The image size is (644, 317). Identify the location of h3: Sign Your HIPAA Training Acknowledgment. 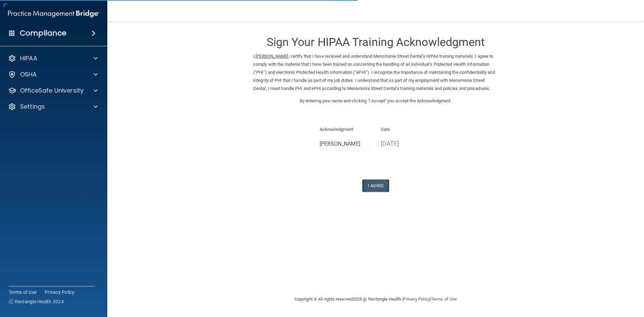
(375, 42).